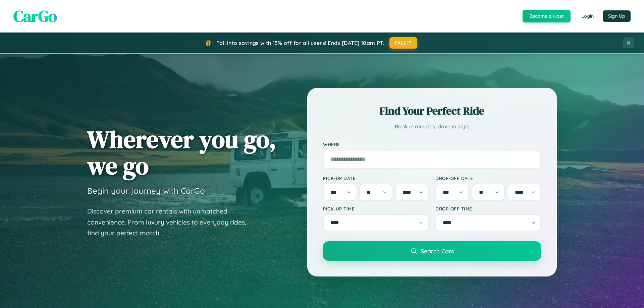  What do you see at coordinates (587, 16) in the screenshot?
I see `button: Login` at bounding box center [587, 16].